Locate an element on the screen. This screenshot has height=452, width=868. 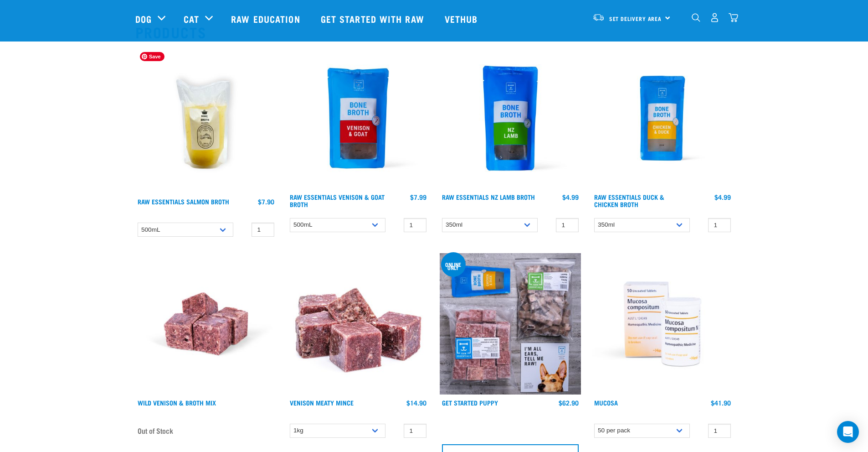
div: $7.90 is located at coordinates (266, 201).